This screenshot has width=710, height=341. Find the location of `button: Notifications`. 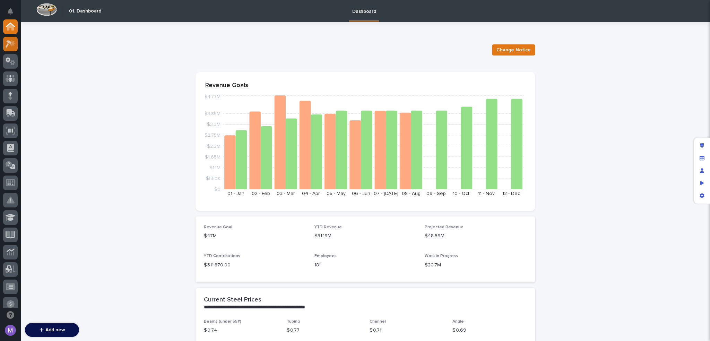

button: Notifications is located at coordinates (10, 11).